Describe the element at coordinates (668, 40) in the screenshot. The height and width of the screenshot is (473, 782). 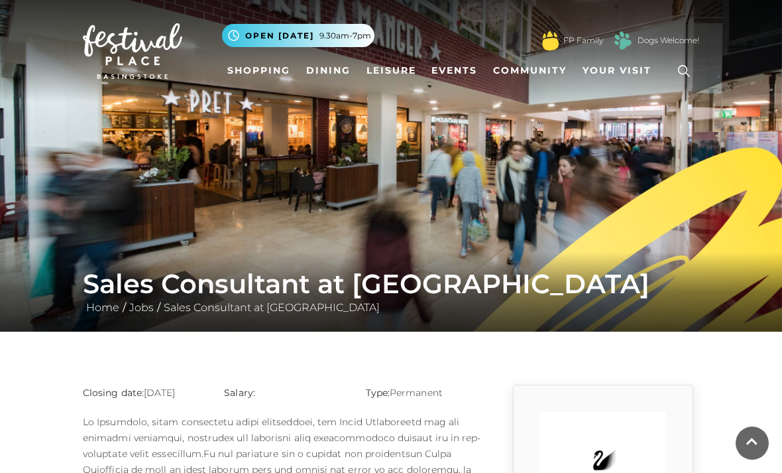
I see `a: Dogs Welcome!` at that location.